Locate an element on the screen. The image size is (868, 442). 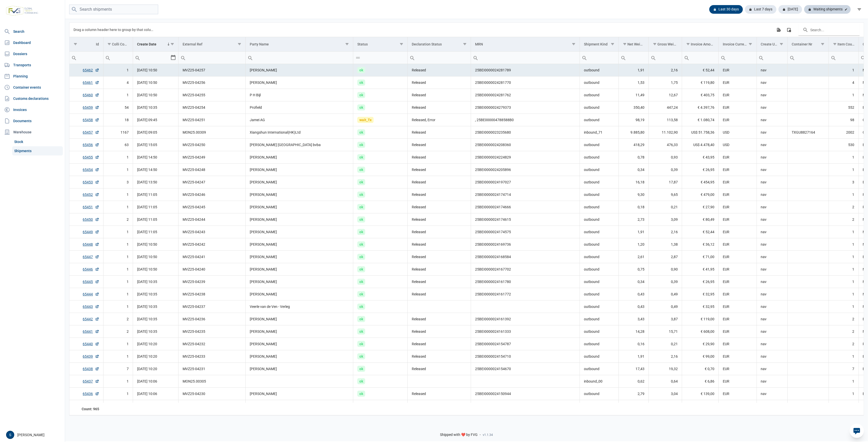
a: 65460 is located at coordinates (91, 95).